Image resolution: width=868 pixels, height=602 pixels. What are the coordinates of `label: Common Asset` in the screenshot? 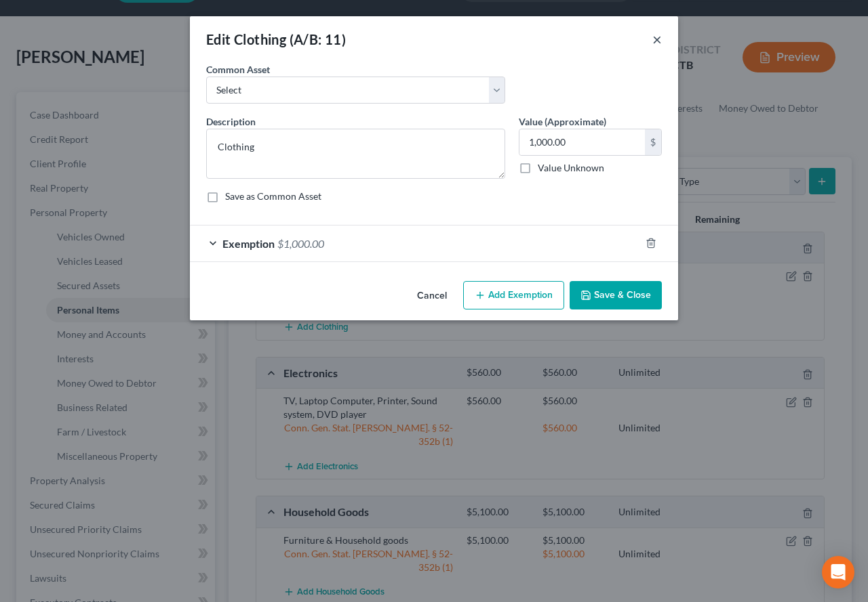 It's located at (238, 69).